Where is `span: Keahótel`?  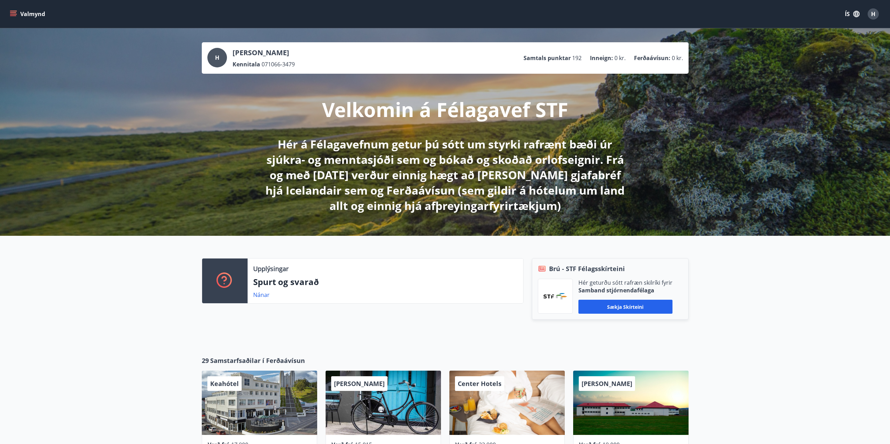 span: Keahótel is located at coordinates (224, 384).